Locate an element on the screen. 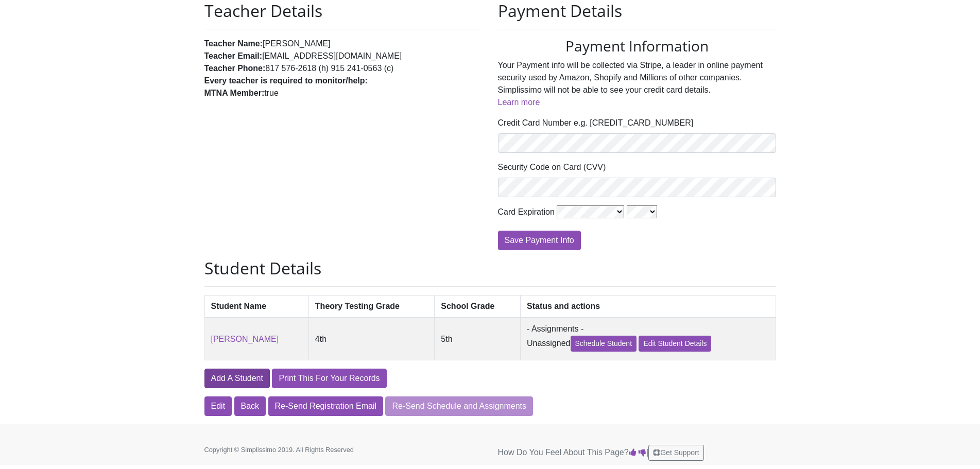 This screenshot has width=980, height=469. strong: Teacher Phone: is located at coordinates (235, 68).